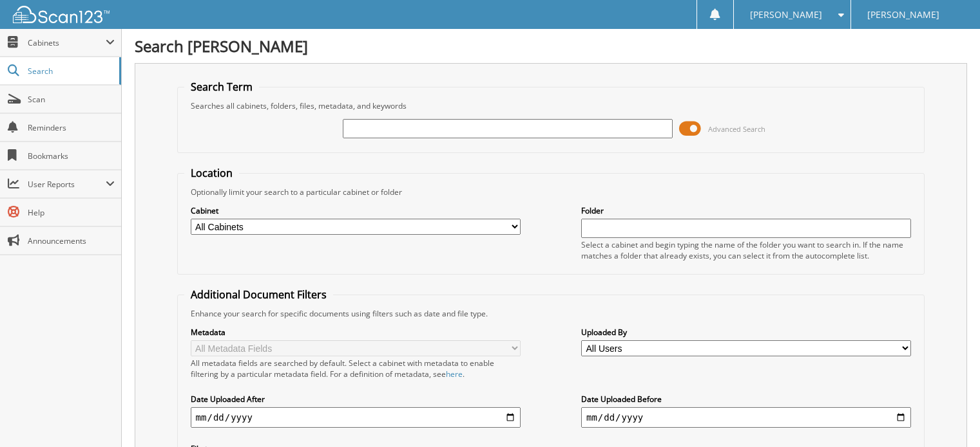 This screenshot has height=447, width=980. Describe the element at coordinates (551, 106) in the screenshot. I see `div: Searches all cabinets, folders, files, metadata, and keywords` at that location.